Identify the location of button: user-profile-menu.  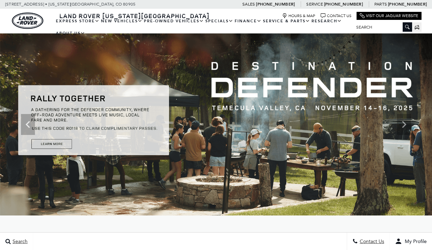
(411, 242).